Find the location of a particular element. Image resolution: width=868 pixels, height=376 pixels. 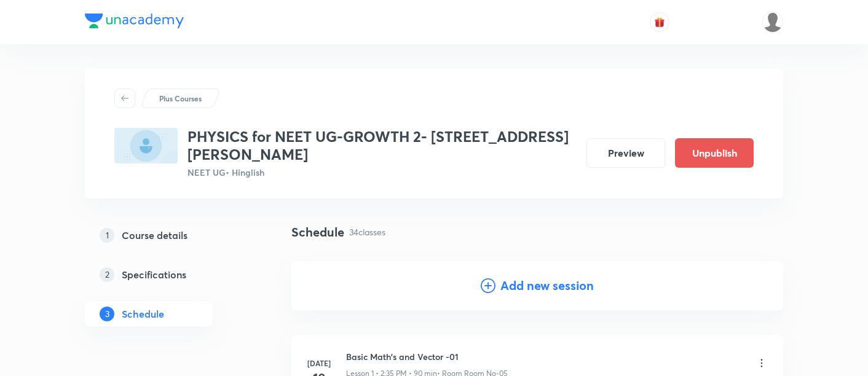

button: avatar is located at coordinates (660, 22).